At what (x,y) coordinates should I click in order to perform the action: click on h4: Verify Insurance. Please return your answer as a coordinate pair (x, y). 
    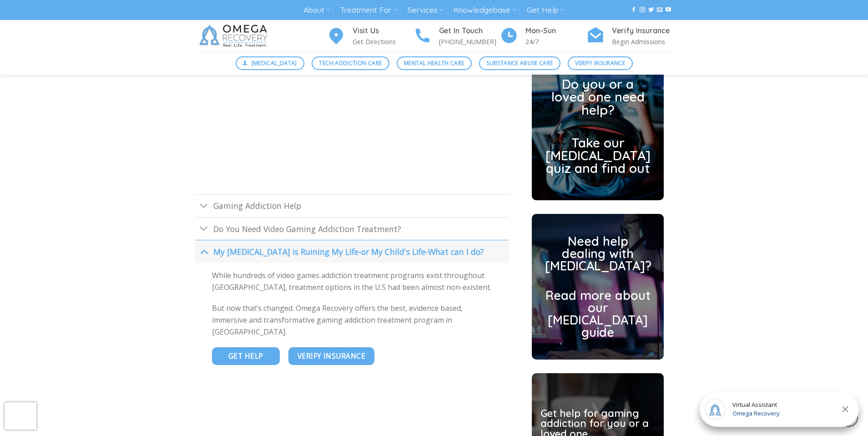
    Looking at the image, I should click on (643, 31).